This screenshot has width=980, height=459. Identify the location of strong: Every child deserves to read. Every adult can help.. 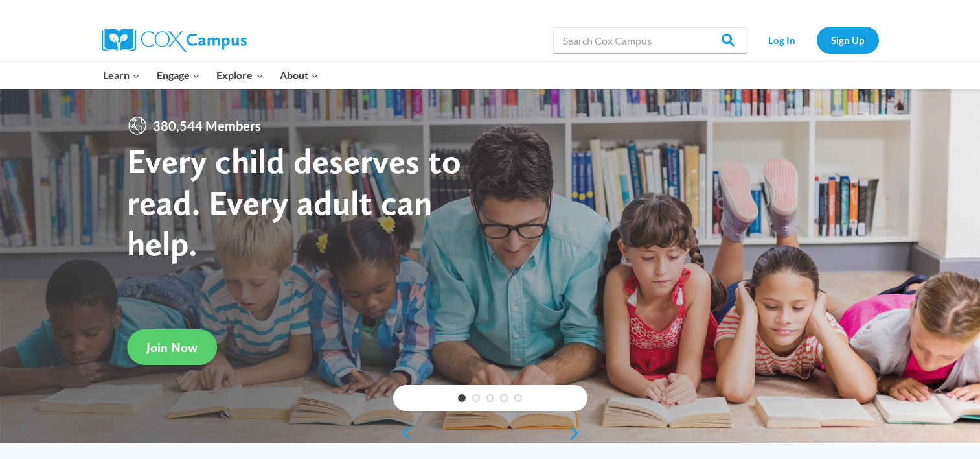
(294, 202).